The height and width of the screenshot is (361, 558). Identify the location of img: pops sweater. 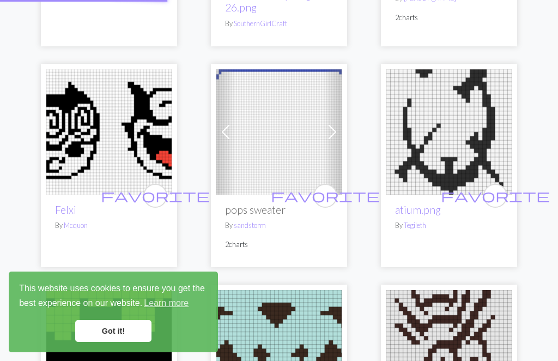
(279, 132).